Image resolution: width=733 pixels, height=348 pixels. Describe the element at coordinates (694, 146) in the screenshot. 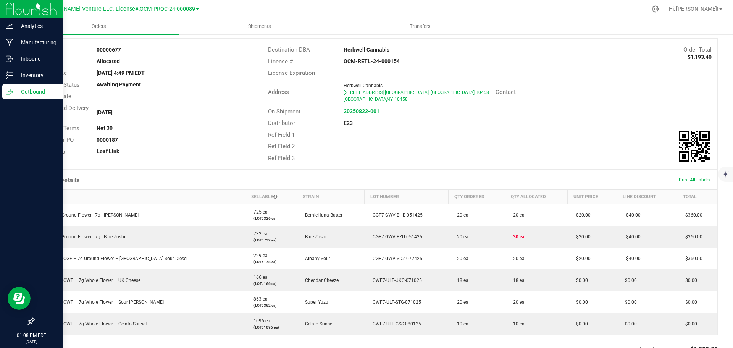

I see `img: Scan me!` at that location.